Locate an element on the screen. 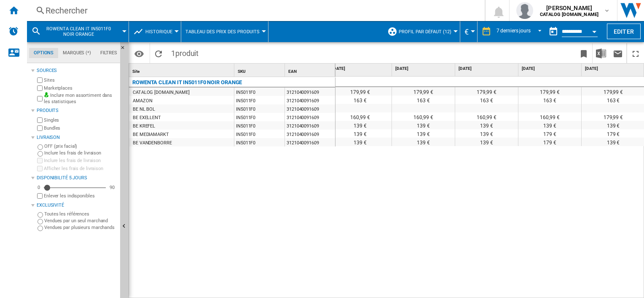 The width and height of the screenshot is (644, 298). label: Bundles is located at coordinates (80, 128).